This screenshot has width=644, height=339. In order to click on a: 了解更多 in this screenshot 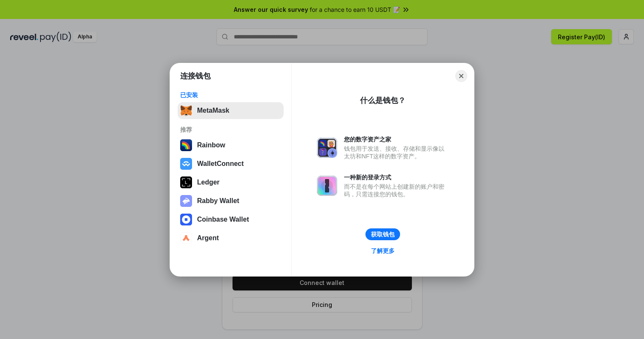, I will do `click(383, 250)`.